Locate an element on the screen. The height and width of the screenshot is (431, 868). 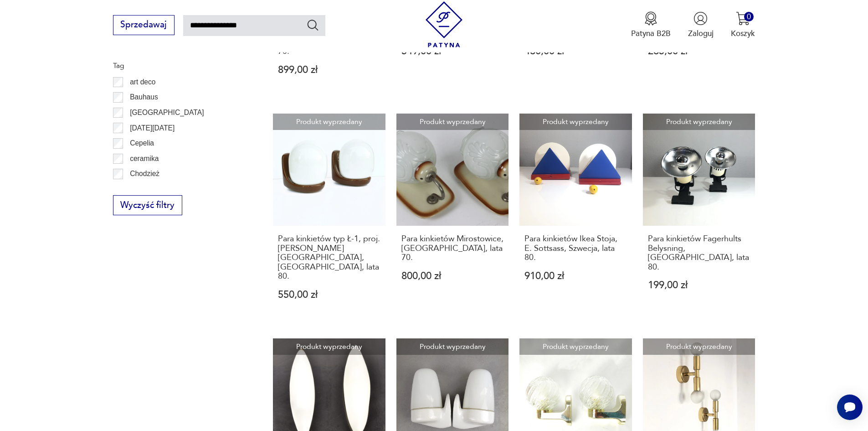
img: Ikona medalu is located at coordinates (651, 18).